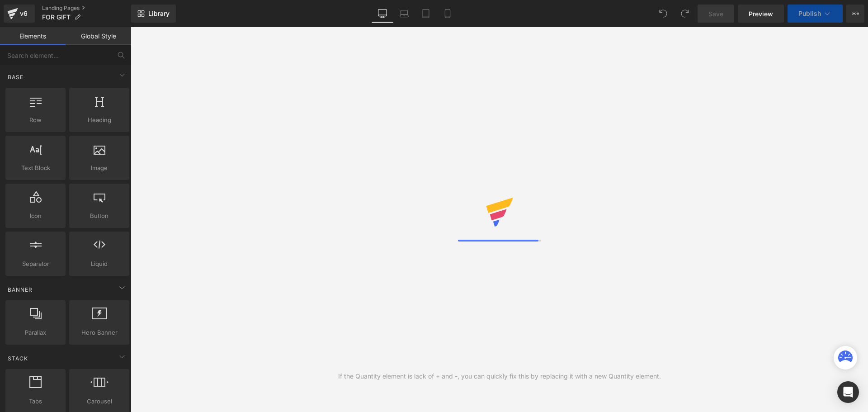 This screenshot has height=412, width=868. Describe the element at coordinates (35, 402) in the screenshot. I see `span: Tabs` at that location.